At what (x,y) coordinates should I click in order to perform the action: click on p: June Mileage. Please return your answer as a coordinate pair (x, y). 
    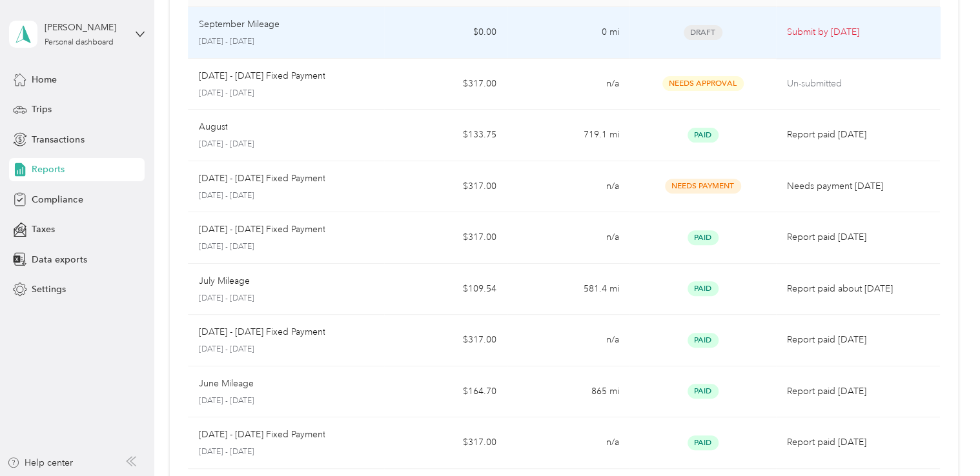
    Looking at the image, I should click on (226, 384).